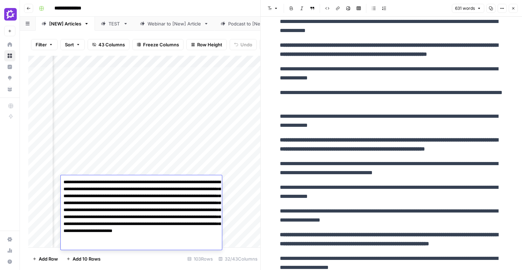 Image resolution: width=522 pixels, height=270 pixels. Describe the element at coordinates (255, 24) in the screenshot. I see `div: Podcast to [New] Article` at that location.